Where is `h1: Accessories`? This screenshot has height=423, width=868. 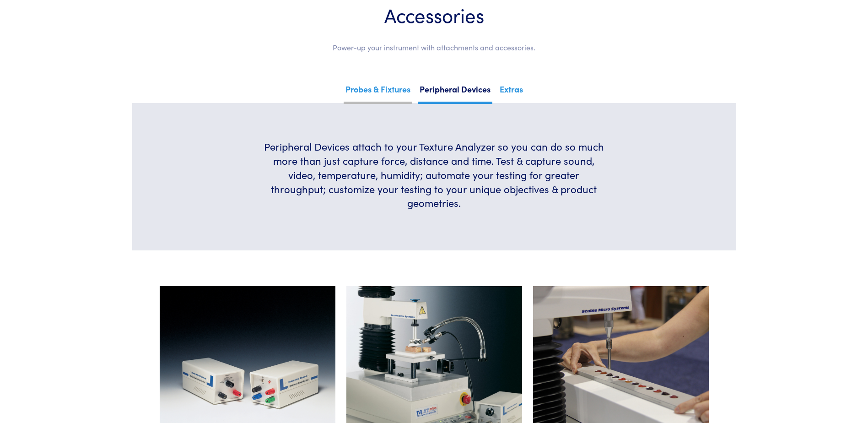 h1: Accessories is located at coordinates (434, 15).